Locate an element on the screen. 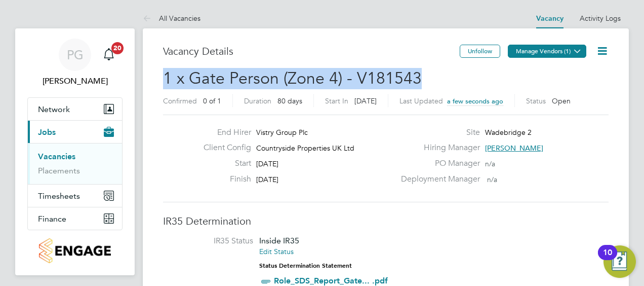  span: Paul Griffiths is located at coordinates (75, 81).